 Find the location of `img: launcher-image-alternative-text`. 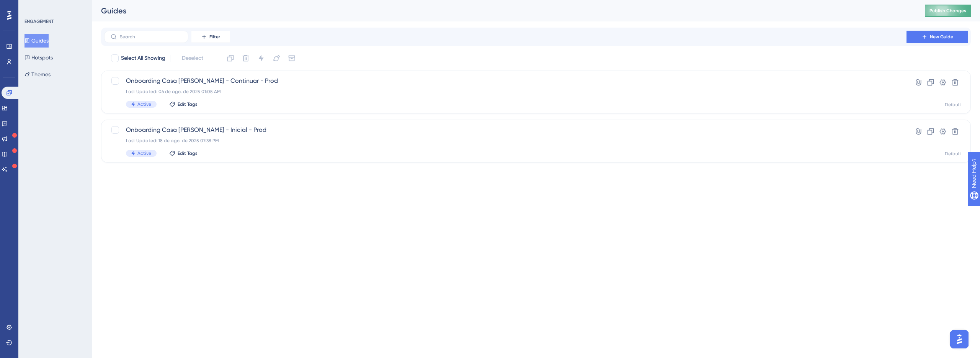

img: launcher-image-alternative-text is located at coordinates (11, 11).